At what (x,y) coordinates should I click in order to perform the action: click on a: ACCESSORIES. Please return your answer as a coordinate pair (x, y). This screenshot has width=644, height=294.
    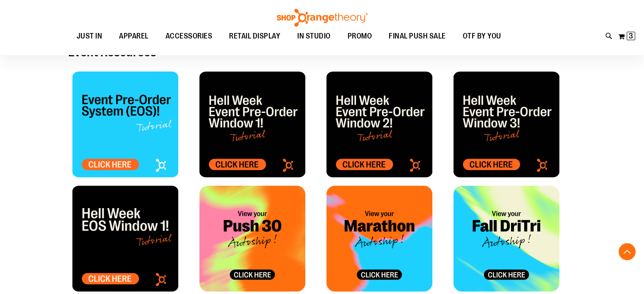
    Looking at the image, I should click on (189, 36).